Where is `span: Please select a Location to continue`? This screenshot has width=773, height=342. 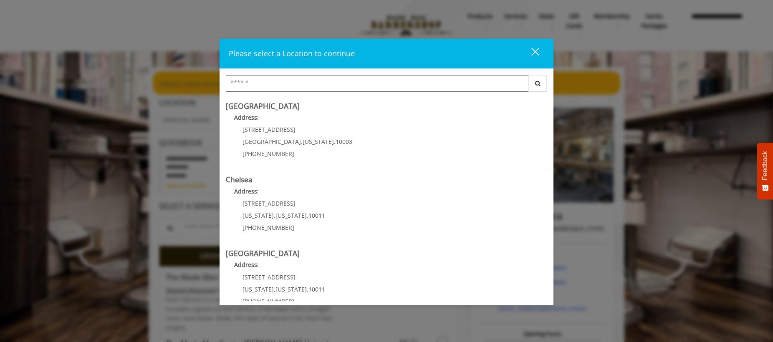 span: Please select a Location to continue is located at coordinates (292, 53).